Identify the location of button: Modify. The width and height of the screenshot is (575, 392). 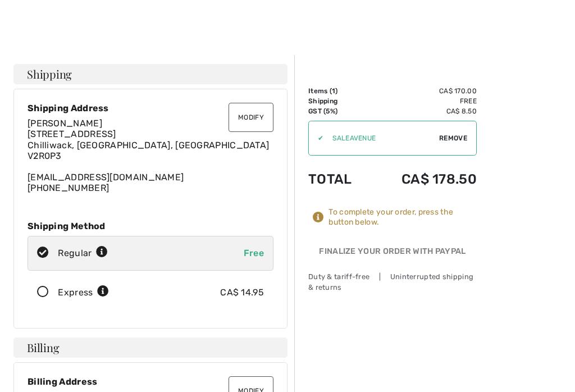
(251, 117).